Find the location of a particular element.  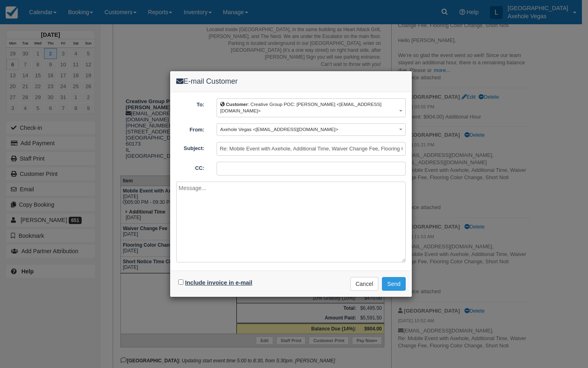

b: Customer is located at coordinates (237, 104).